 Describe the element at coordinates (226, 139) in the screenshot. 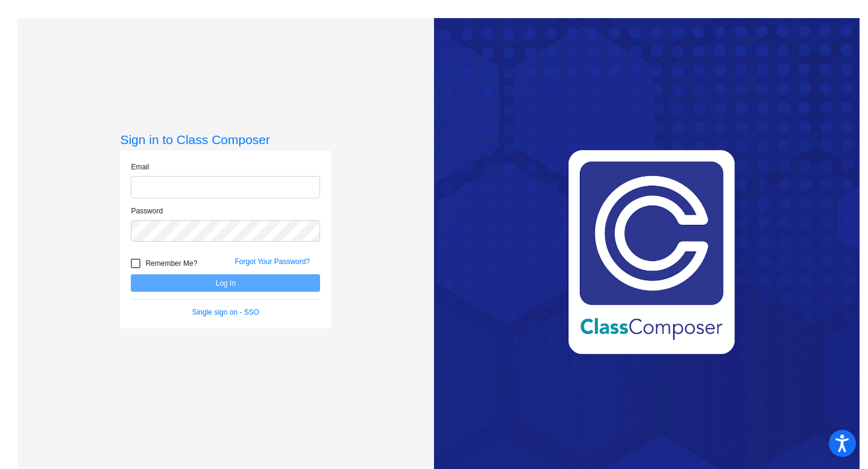

I see `h3: Sign in to Class Composer` at that location.